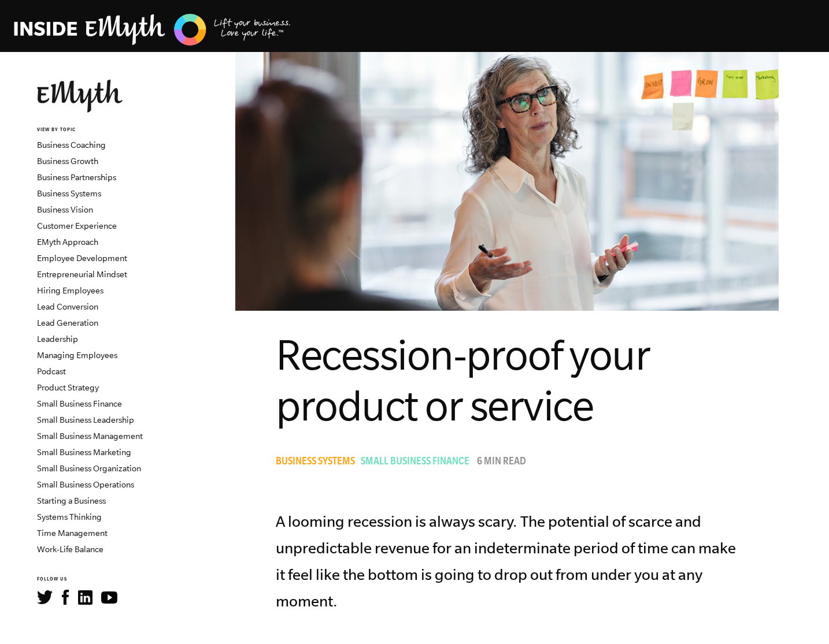  Describe the element at coordinates (68, 307) in the screenshot. I see `a: Lead Conversion` at that location.